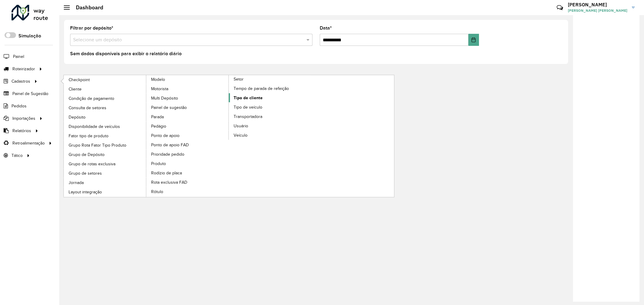  I want to click on a: Grupo de Depósito, so click(105, 154).